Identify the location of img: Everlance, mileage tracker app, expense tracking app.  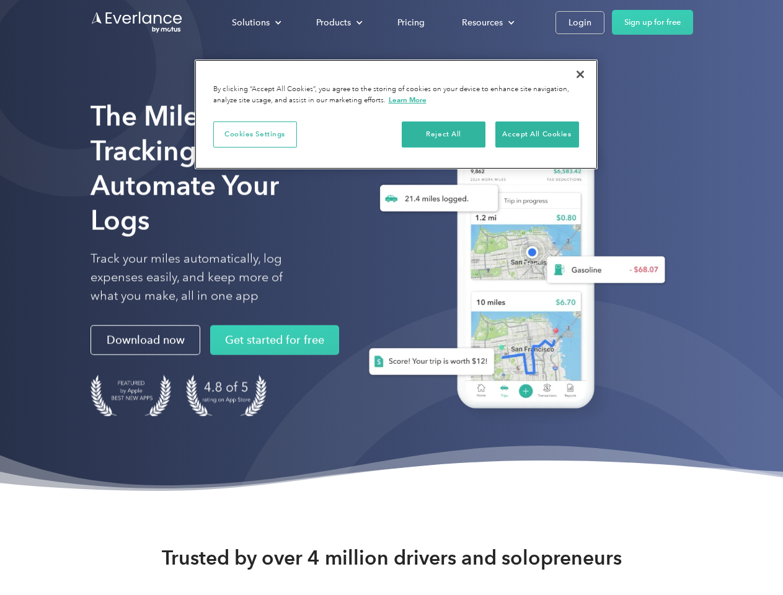
(512, 272).